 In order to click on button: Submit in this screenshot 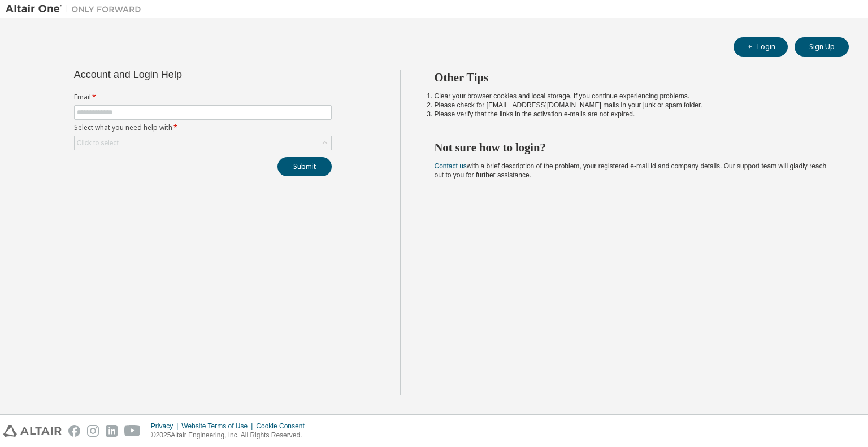, I will do `click(305, 167)`.